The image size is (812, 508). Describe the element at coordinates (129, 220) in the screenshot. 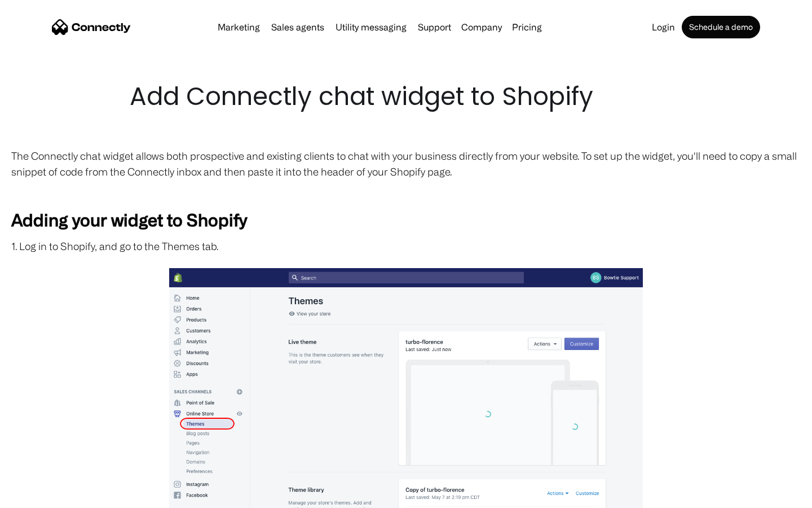

I see `strong: Adding your widget to Shopify` at that location.